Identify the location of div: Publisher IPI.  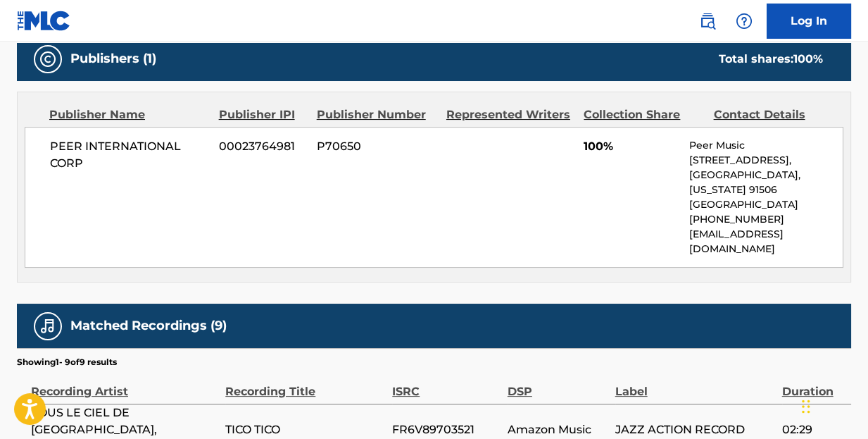
(263, 114).